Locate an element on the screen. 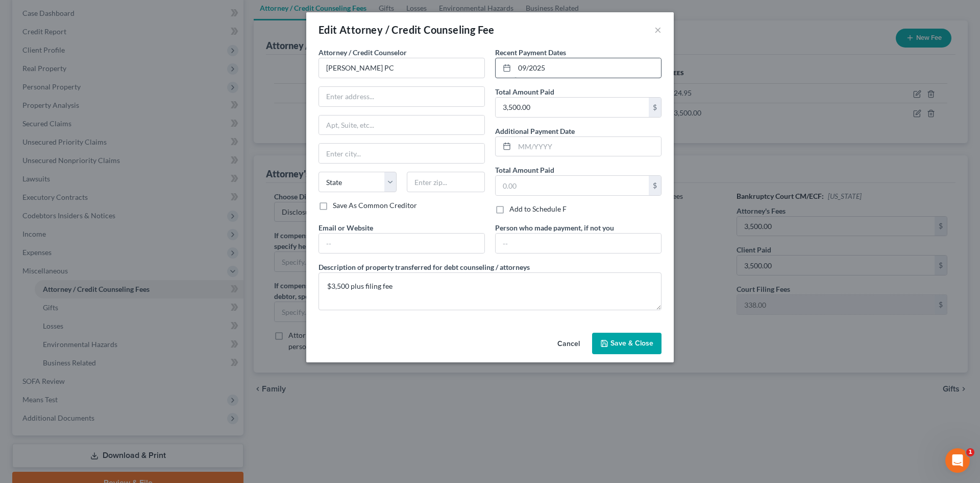 This screenshot has width=980, height=483. input: Enter address... is located at coordinates (402, 97).